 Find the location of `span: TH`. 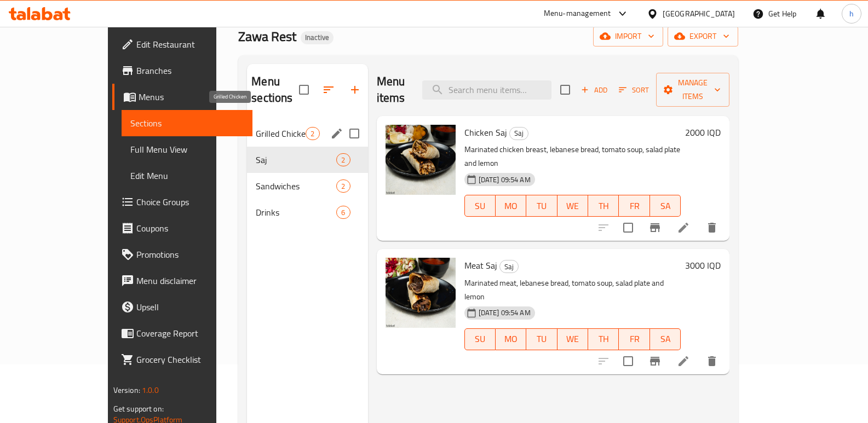

span: TH is located at coordinates (604, 206).